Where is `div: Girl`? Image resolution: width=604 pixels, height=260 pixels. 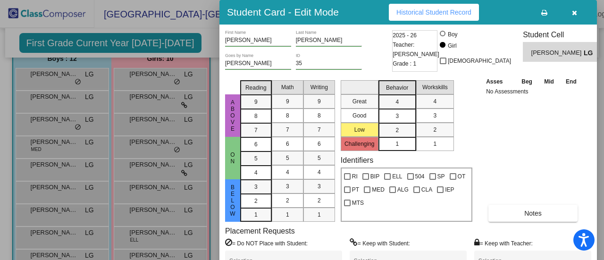
div: Girl is located at coordinates (452, 46).